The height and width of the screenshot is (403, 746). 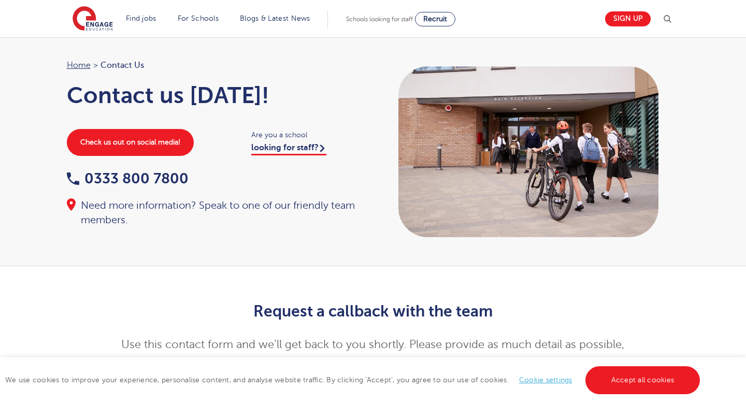 What do you see at coordinates (275, 18) in the screenshot?
I see `a: Blogs & Latest News` at bounding box center [275, 18].